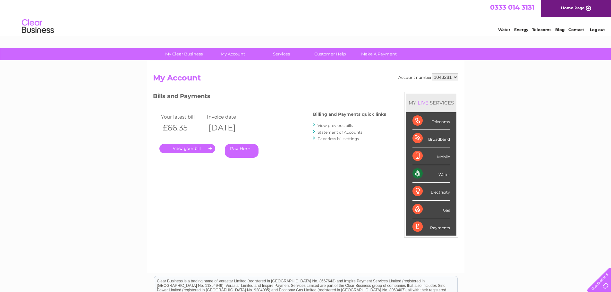 The width and height of the screenshot is (611, 292). I want to click on a: Services, so click(281, 54).